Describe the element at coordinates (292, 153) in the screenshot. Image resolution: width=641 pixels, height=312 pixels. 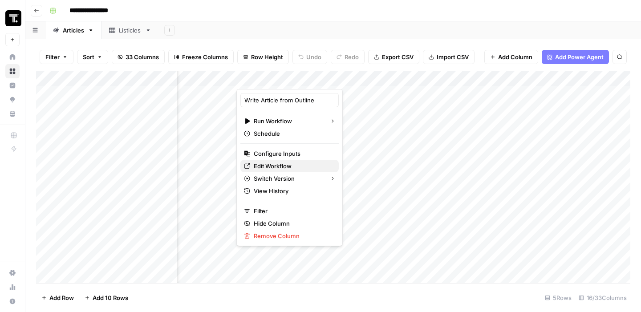
I see `span: Configure Inputs` at that location.